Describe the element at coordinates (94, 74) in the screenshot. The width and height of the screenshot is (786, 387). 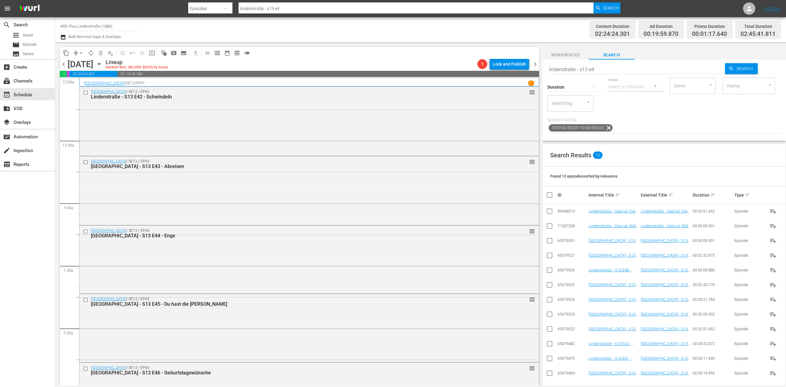
I see `span: 02:24:24.301` at that location.